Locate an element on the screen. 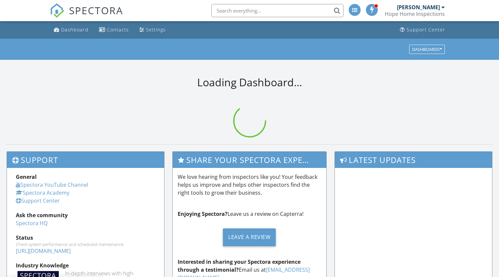 The height and width of the screenshot is (277, 499). div: Status is located at coordinates (85, 237).